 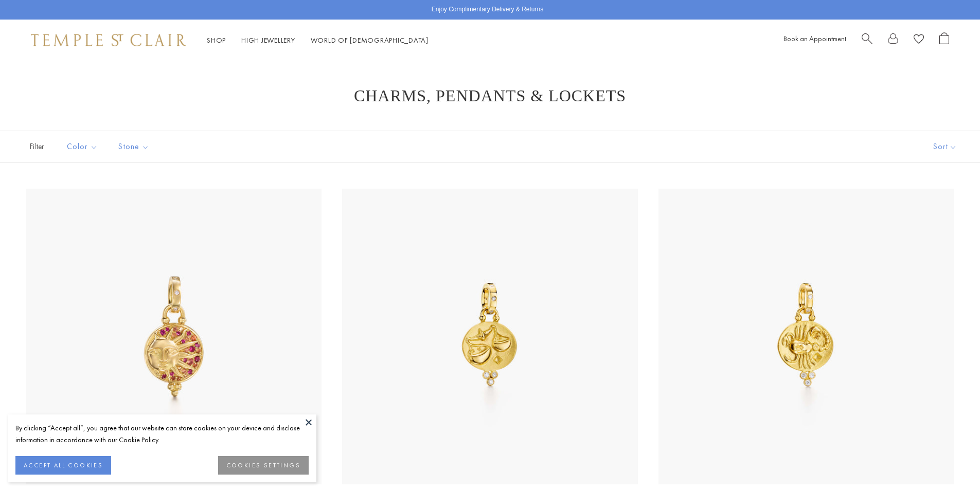 What do you see at coordinates (83, 147) in the screenshot?
I see `span: Color` at bounding box center [83, 147].